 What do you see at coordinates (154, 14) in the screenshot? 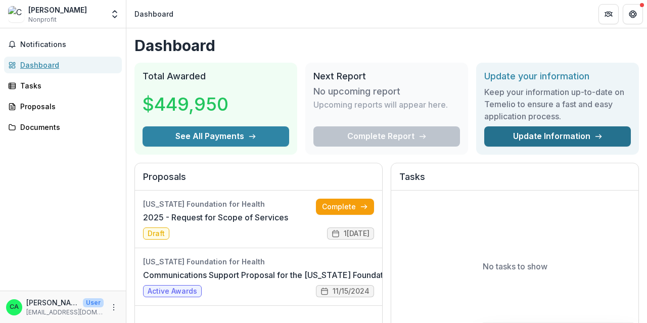
I see `nav: breadcrumb` at bounding box center [154, 14].